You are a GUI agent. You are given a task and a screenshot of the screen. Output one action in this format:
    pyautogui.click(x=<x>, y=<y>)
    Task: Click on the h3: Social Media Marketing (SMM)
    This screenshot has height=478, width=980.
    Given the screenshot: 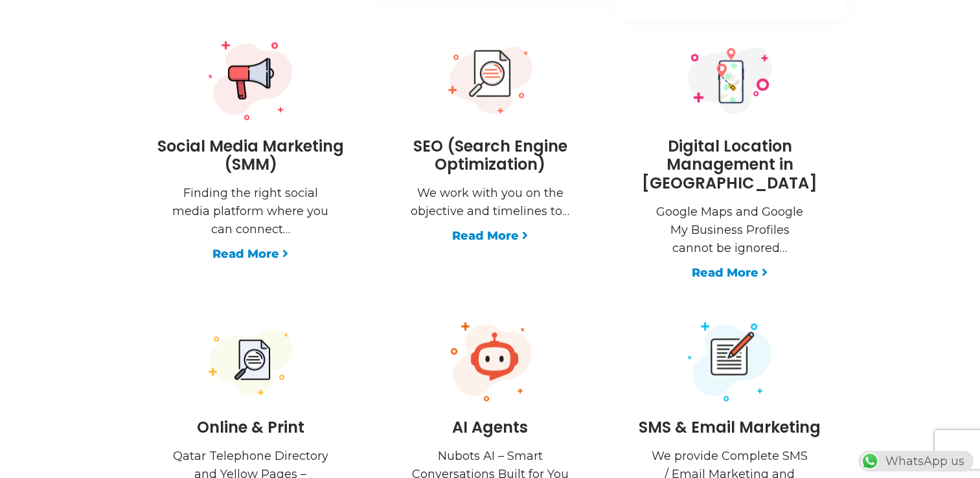 What is the action you would take?
    pyautogui.click(x=251, y=156)
    